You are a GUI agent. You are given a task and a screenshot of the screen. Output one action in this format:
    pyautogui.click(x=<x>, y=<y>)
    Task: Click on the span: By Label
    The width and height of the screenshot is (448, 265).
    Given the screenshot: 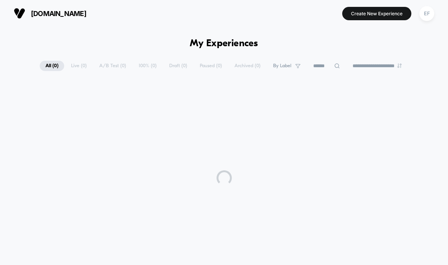 What is the action you would take?
    pyautogui.click(x=282, y=66)
    